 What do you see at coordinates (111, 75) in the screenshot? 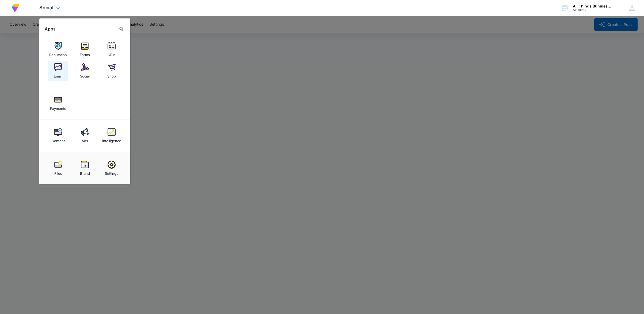
I see `div: Shop` at bounding box center [111, 75].